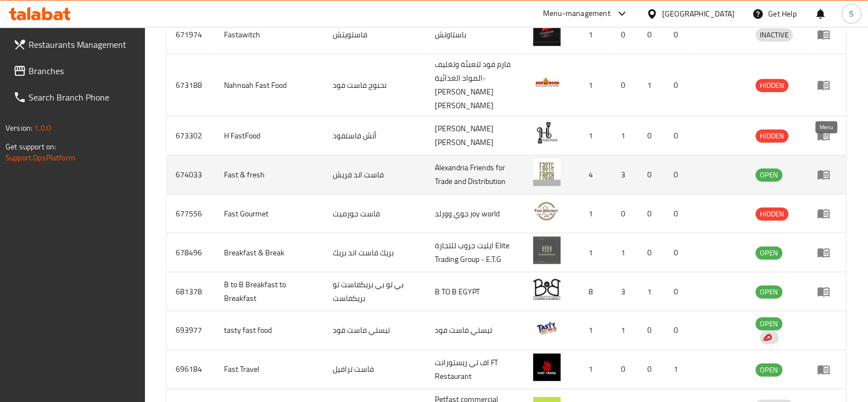 The width and height of the screenshot is (868, 402). What do you see at coordinates (547, 328) in the screenshot?
I see `img: tasty fast food` at bounding box center [547, 328].